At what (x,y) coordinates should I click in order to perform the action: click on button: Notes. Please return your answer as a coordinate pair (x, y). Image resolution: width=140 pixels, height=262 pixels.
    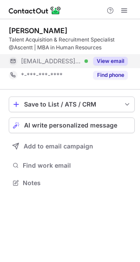
    Looking at the image, I should click on (72, 183).